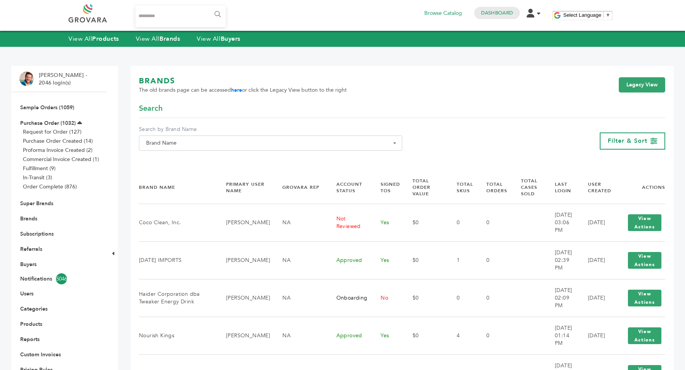 Image resolution: width=685 pixels, height=370 pixels. What do you see at coordinates (30, 339) in the screenshot?
I see `a: Reports` at bounding box center [30, 339].